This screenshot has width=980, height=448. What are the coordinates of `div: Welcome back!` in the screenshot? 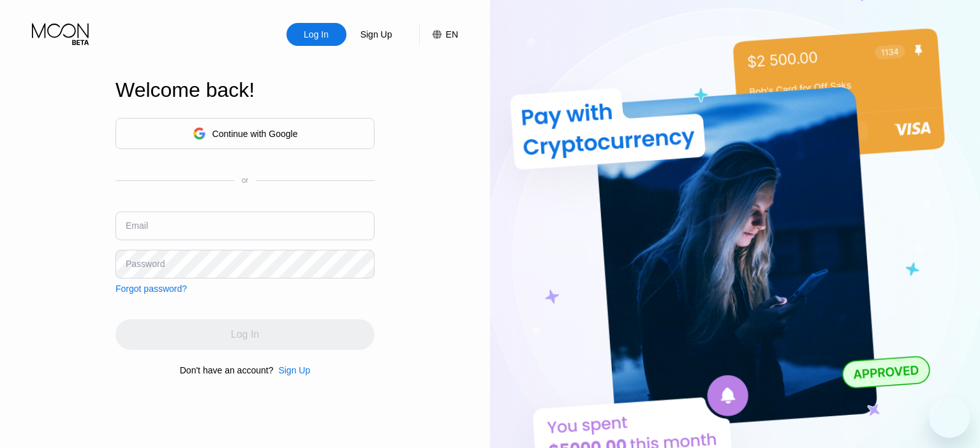 It's located at (245, 90).